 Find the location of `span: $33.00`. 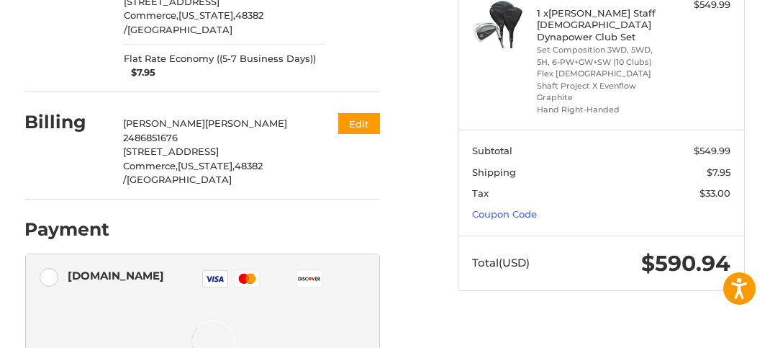

span: $33.00 is located at coordinates (715, 193).